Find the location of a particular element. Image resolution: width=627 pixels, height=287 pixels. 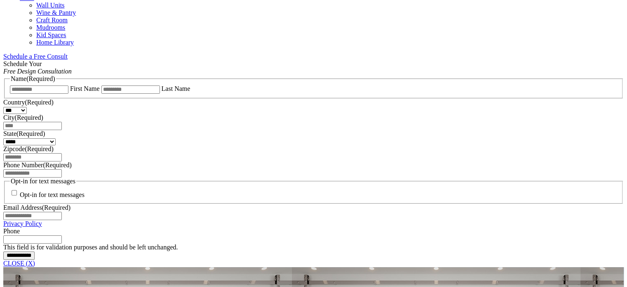

a: CLOSE (X) is located at coordinates (19, 263).